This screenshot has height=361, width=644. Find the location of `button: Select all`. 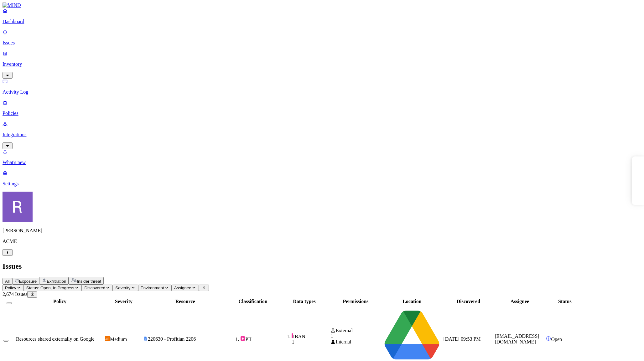

button: Select all is located at coordinates (9, 303).